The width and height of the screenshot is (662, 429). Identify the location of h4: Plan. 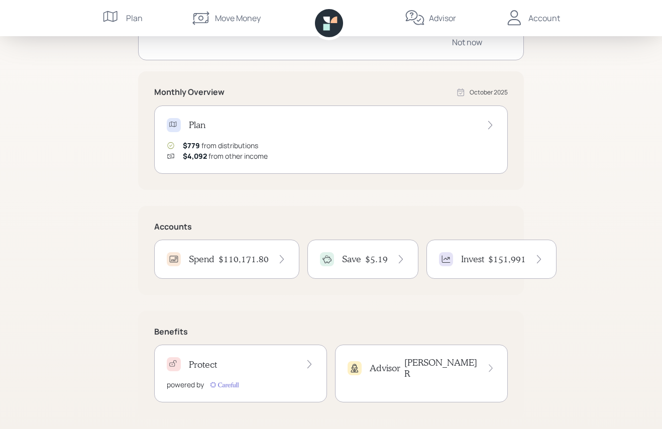
(197, 125).